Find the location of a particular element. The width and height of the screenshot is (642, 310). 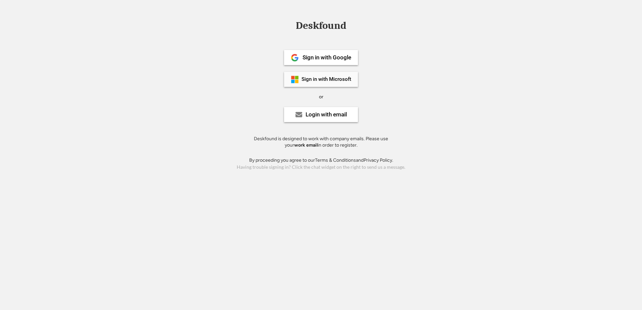

a: Privacy Policy. is located at coordinates (378, 160).